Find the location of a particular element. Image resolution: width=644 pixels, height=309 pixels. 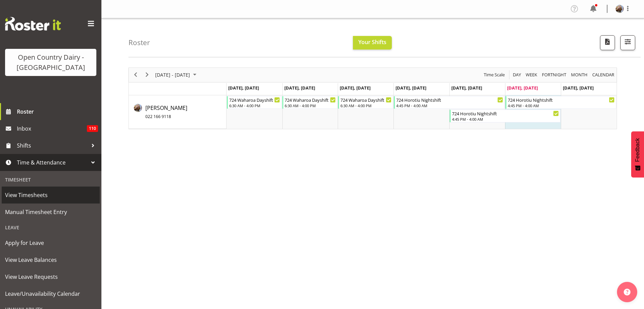

span: Fortnight is located at coordinates (554, 74).